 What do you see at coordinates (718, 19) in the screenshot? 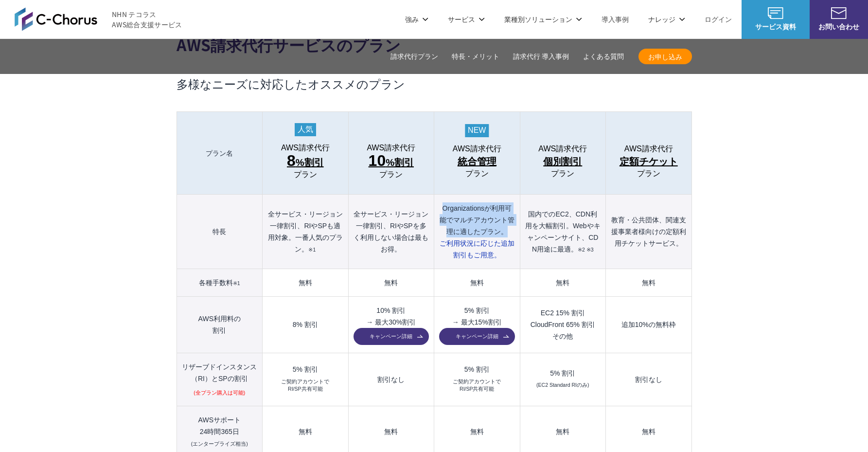
I see `a: ログイン` at bounding box center [718, 19].